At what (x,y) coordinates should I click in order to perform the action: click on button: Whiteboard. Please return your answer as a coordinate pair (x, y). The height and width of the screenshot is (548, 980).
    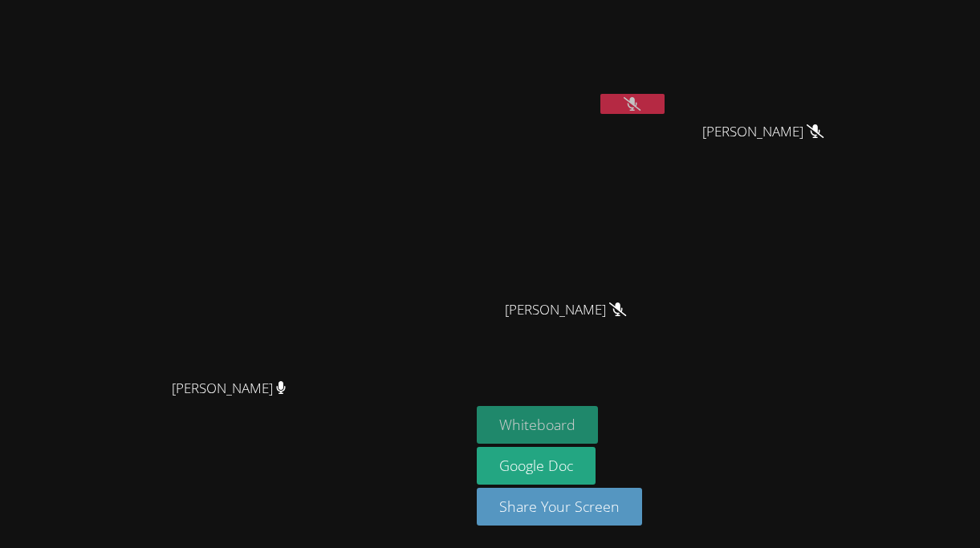
    Looking at the image, I should click on (537, 425).